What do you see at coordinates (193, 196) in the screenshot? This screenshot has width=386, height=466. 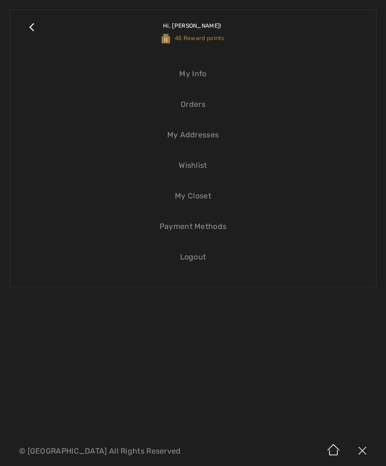 I see `a: My Closet` at bounding box center [193, 196].